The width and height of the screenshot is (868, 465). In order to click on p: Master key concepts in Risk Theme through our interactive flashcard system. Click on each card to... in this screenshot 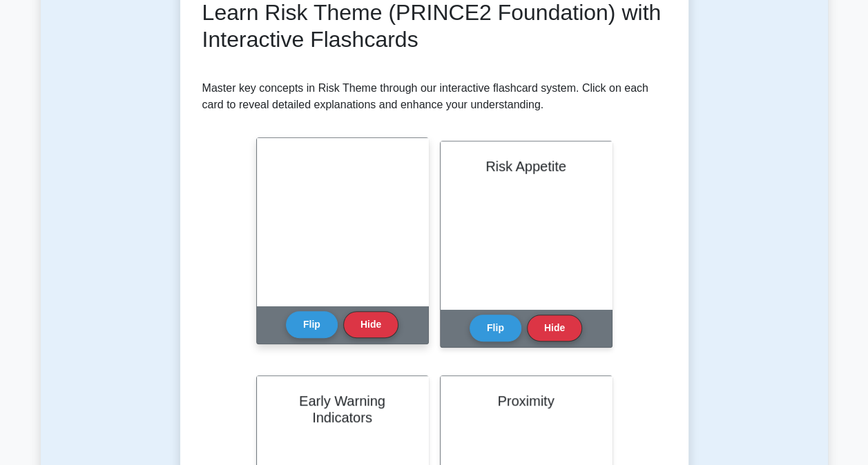, I will do `click(435, 97)`.